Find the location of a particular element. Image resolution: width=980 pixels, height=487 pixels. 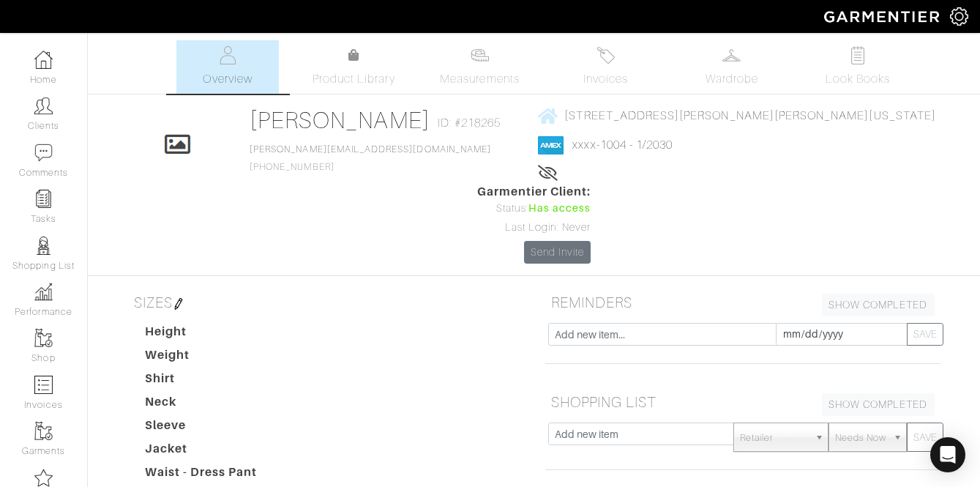

img: clients-icon-6bae9207a08558b7cb47a8932f037763ab4055f8c8b6bfacd5dc20c3e0201464.png is located at coordinates (43, 105).